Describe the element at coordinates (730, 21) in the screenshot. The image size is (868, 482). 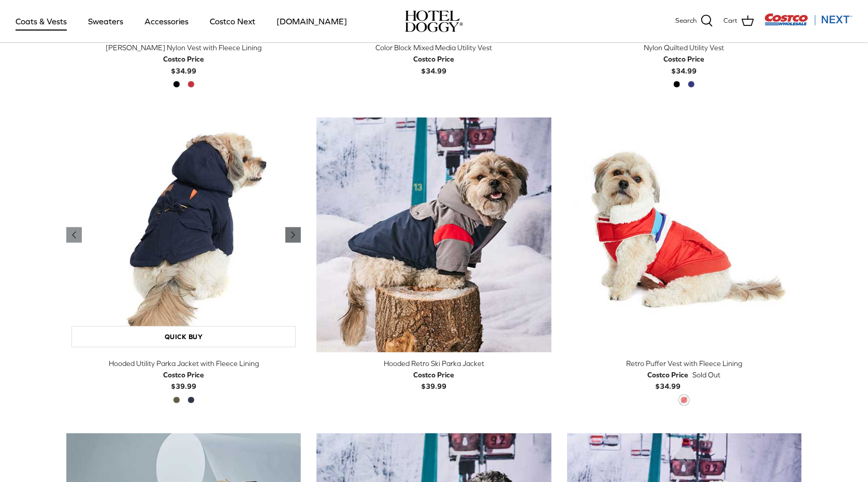
I see `span: Cart` at that location.